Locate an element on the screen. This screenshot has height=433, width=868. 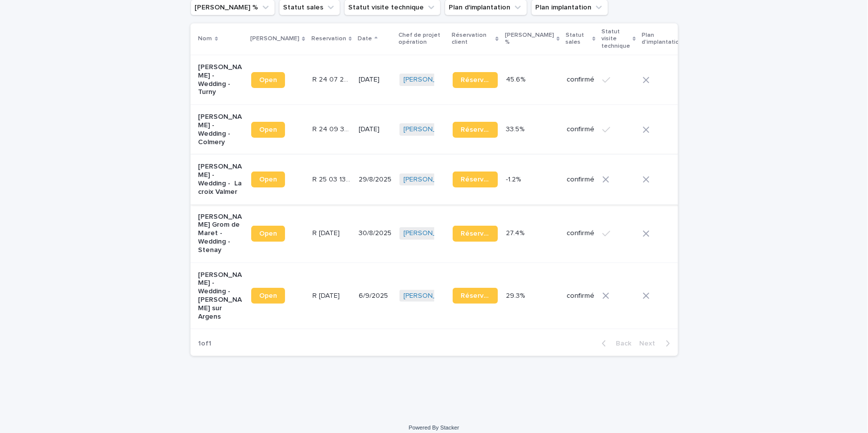
p: R 24 07 2723 is located at coordinates (332, 78).